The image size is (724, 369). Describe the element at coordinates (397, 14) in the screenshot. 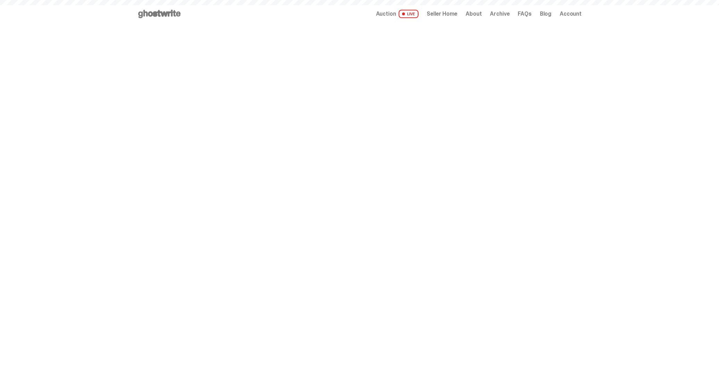

I see `a: Auction LIVE` at that location.